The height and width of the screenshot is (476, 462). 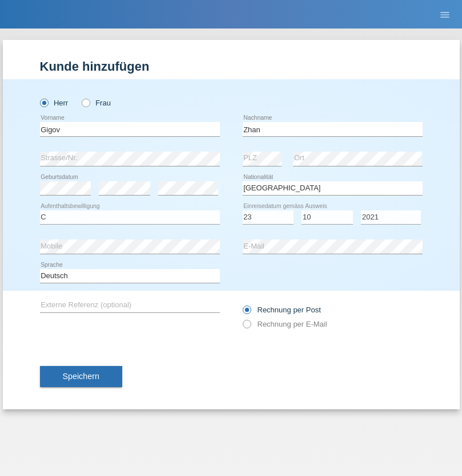 I want to click on input: Frau, so click(x=85, y=102).